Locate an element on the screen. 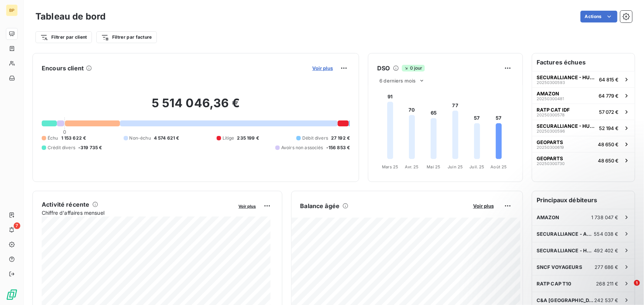  span: 7 is located at coordinates (17, 226).